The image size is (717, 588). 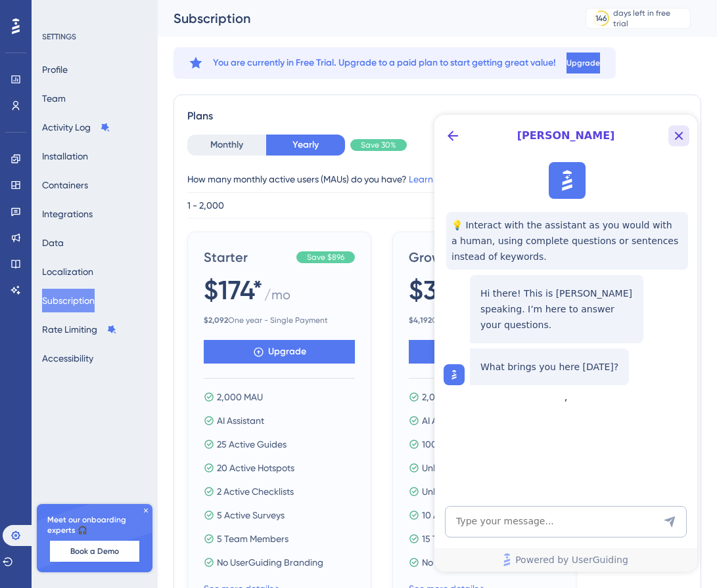 What do you see at coordinates (384, 63) in the screenshot?
I see `span: You are currently in Free Trial. Upgrade to a paid plan to start getting great value!` at bounding box center [384, 63].